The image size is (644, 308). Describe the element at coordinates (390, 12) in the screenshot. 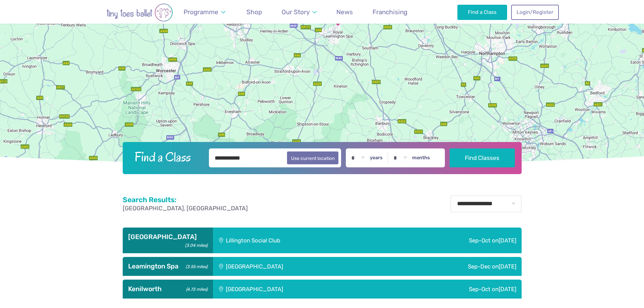

I see `span: Franchising` at that location.